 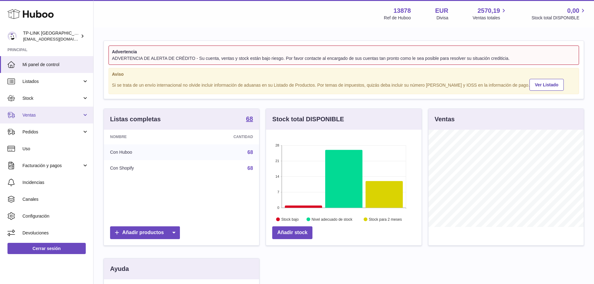 I want to click on span: Configuración, so click(x=55, y=216).